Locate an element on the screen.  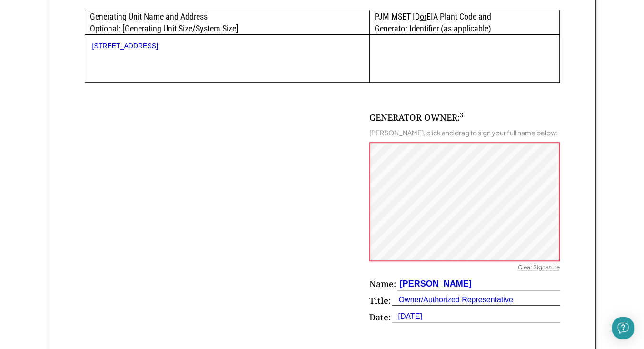
div: Name: is located at coordinates (383, 283).